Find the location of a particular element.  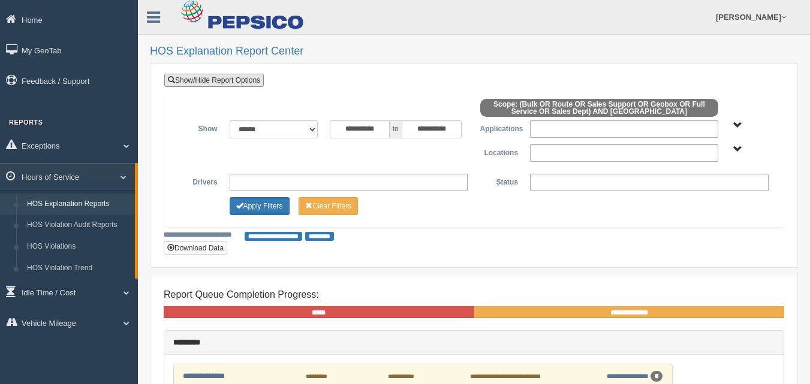

label: Status is located at coordinates (499, 181).